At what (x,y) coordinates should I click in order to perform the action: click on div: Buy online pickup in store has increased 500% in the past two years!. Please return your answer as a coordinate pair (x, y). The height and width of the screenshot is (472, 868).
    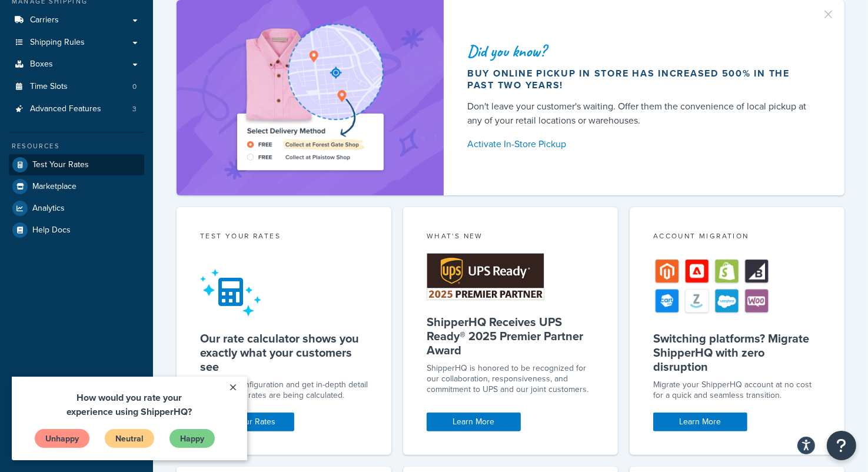
    Looking at the image, I should click on (642, 80).